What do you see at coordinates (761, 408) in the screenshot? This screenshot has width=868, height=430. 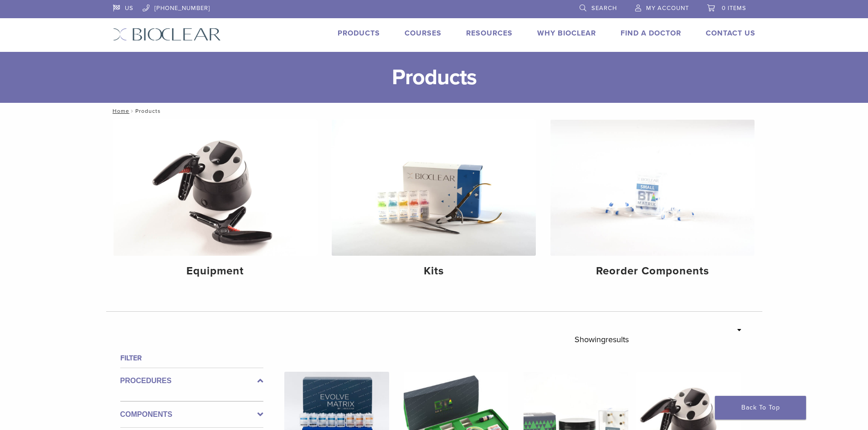 I see `a: Back To Top` at bounding box center [761, 408].